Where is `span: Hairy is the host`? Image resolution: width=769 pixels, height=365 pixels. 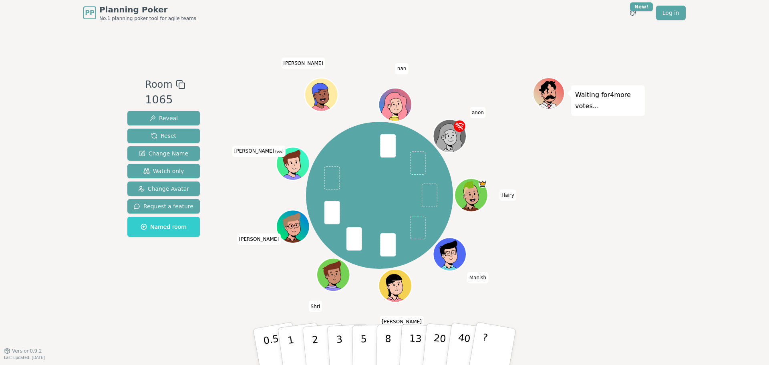 span: Hairy is the host is located at coordinates (483, 184).